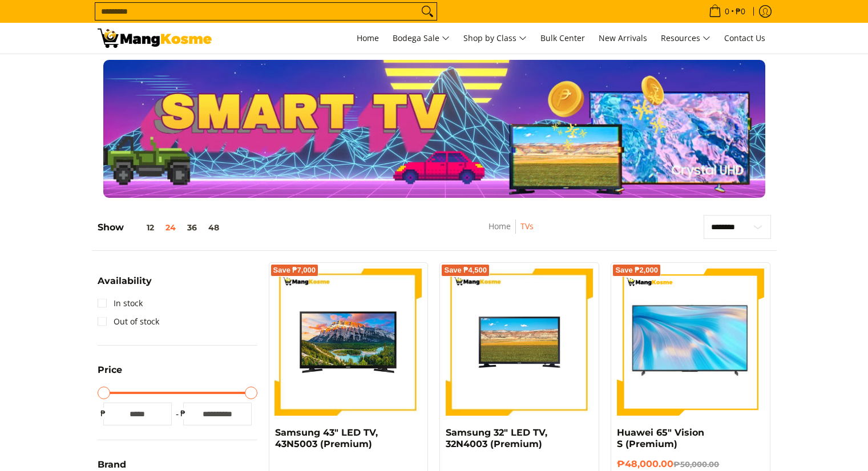 The image size is (868, 471). Describe the element at coordinates (727, 11) in the screenshot. I see `span: 0` at that location.